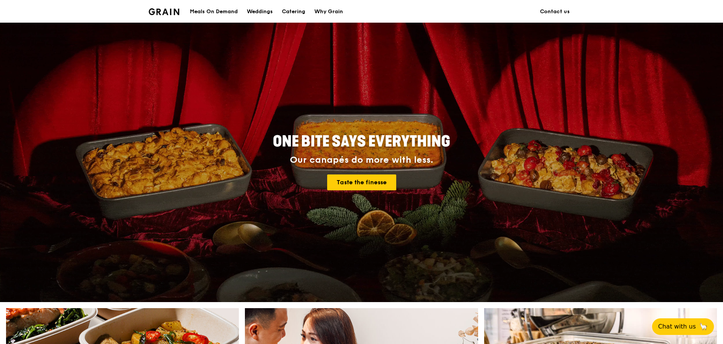 The width and height of the screenshot is (723, 344). I want to click on button: Chat with us🦙, so click(683, 327).